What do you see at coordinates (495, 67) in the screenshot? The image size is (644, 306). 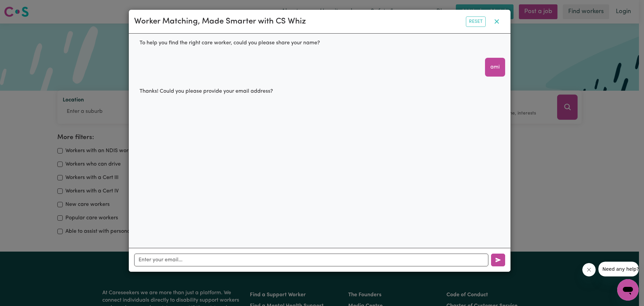 I see `div: ami` at bounding box center [495, 67].